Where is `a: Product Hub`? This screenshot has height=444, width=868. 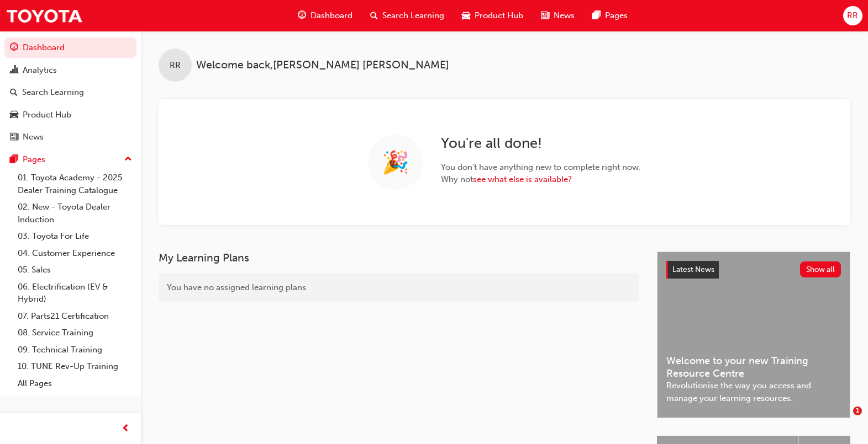 a: Product Hub is located at coordinates (70, 114).